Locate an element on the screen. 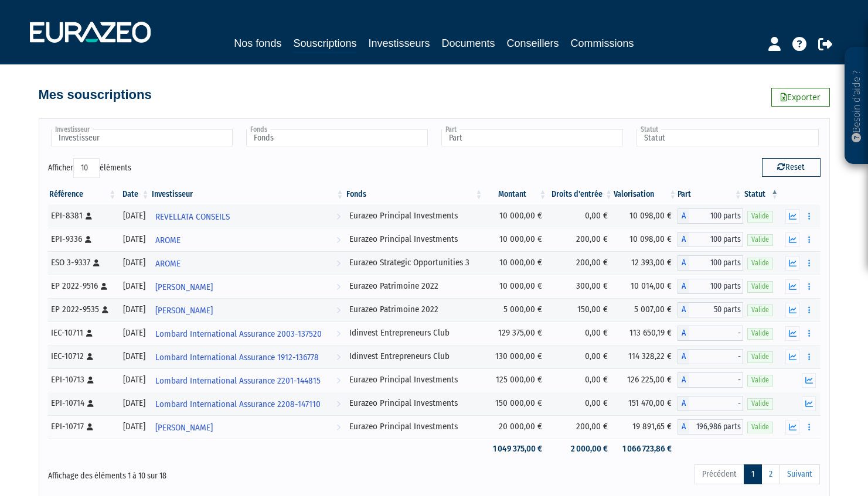 This screenshot has width=868, height=496. div: Idinvest Entrepreneurs Club is located at coordinates (415, 356).